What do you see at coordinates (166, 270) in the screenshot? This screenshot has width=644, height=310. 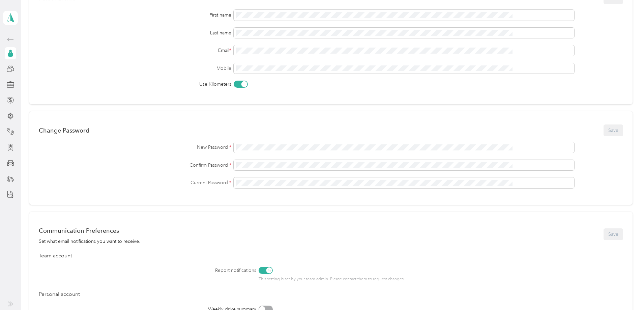 I see `label: Report notifications` at bounding box center [166, 270].